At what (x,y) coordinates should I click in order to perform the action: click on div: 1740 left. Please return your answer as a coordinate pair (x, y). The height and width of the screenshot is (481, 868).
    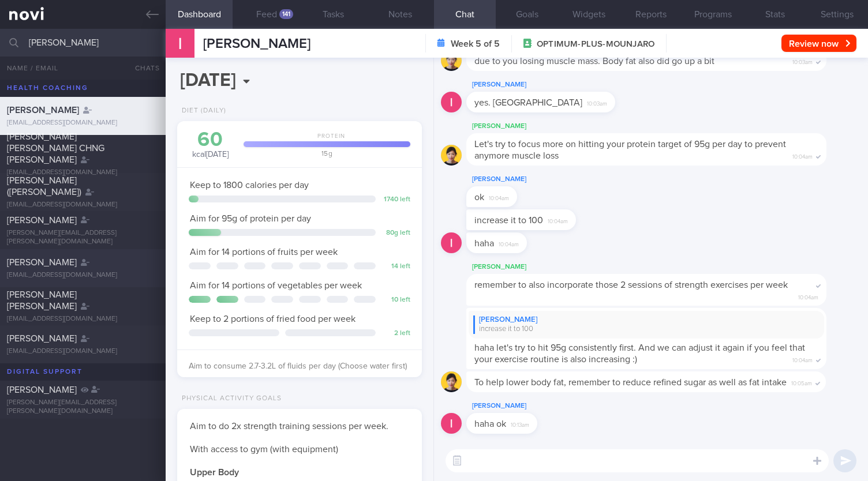
    Looking at the image, I should click on (396, 200).